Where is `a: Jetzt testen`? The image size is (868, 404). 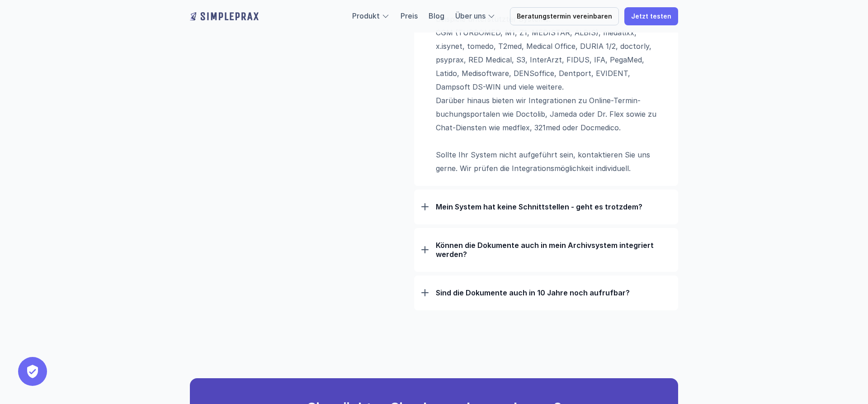 a: Jetzt testen is located at coordinates (651, 17).